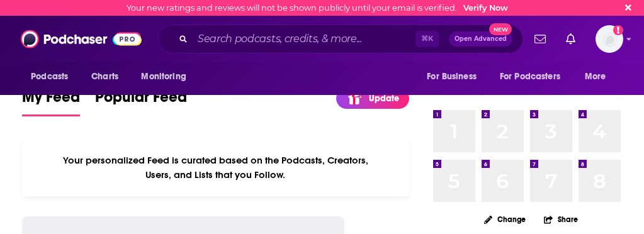 The image size is (644, 234). I want to click on input: Search podcasts, credits, & more..., so click(304, 39).